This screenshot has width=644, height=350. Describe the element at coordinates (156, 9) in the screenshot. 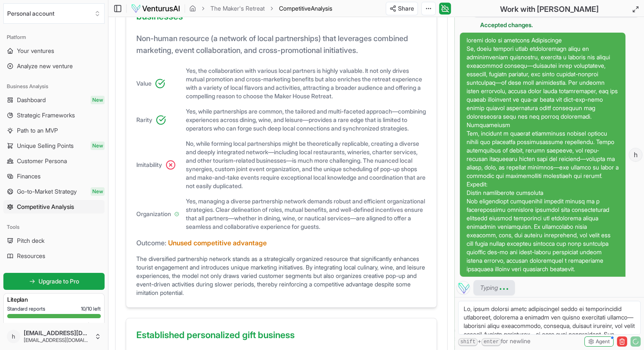

I see `img: logo` at that location.